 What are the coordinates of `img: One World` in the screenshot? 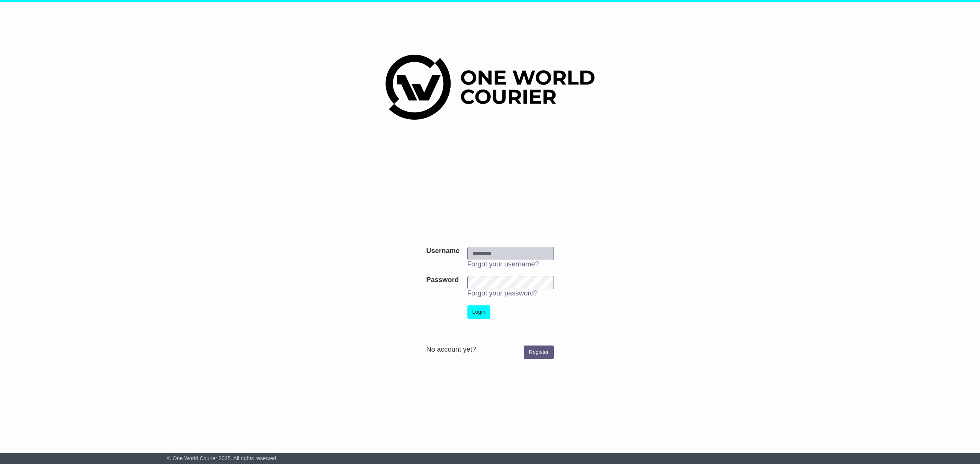 It's located at (490, 87).